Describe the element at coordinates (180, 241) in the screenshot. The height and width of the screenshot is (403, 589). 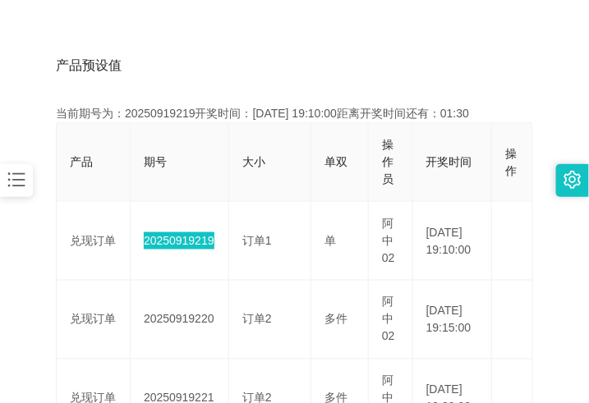
I see `td: 20250919219` at that location.